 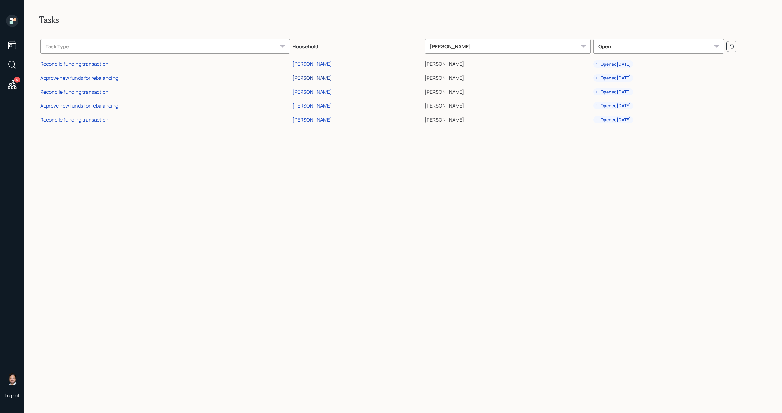 I want to click on th: Household, so click(x=357, y=45).